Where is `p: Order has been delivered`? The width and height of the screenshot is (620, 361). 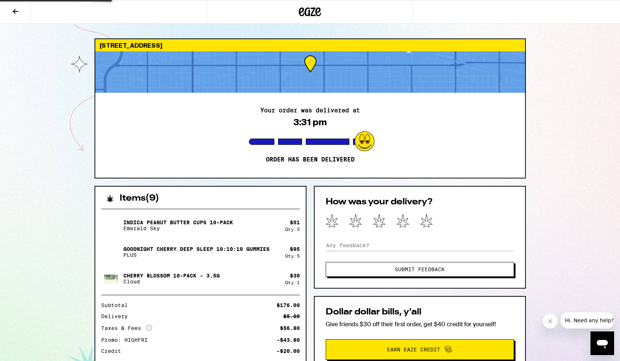
p: Order has been delivered is located at coordinates (310, 160).